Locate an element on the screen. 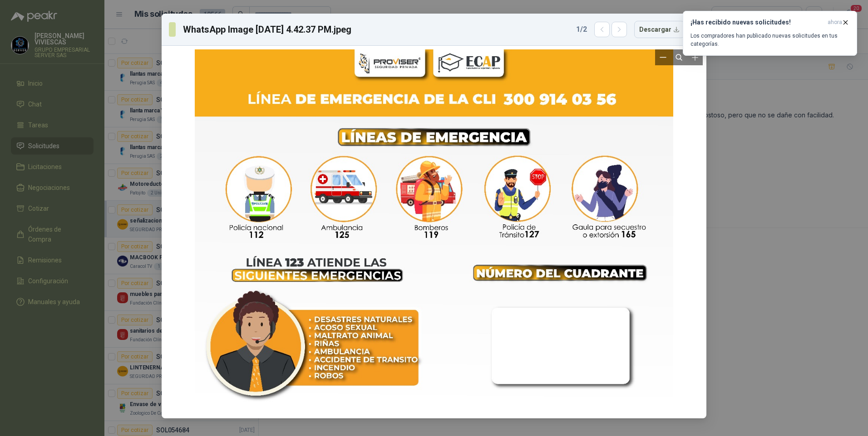  button: Zoom out is located at coordinates (662, 57).